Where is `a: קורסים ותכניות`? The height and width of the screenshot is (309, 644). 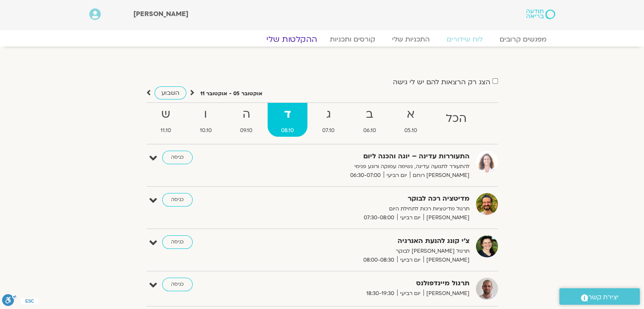 a: קורסים ותכניות is located at coordinates (352, 39).